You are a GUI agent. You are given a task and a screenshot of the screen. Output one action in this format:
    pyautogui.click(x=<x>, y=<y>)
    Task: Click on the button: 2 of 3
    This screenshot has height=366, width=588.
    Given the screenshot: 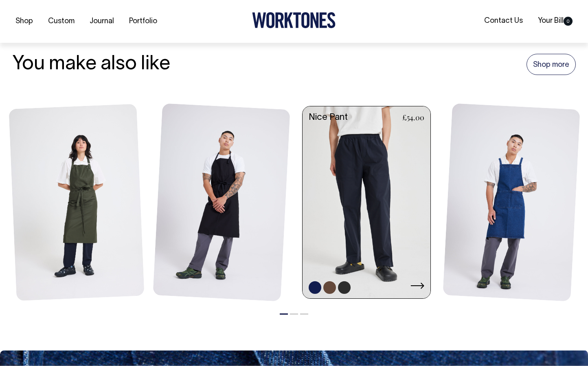 What is the action you would take?
    pyautogui.click(x=294, y=314)
    